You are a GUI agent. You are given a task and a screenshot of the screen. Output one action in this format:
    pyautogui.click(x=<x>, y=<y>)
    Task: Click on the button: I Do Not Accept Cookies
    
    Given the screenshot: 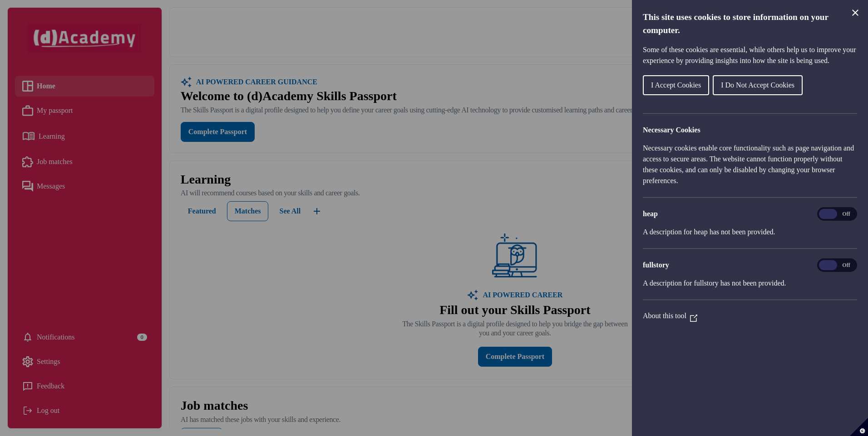 What is the action you would take?
    pyautogui.click(x=758, y=85)
    